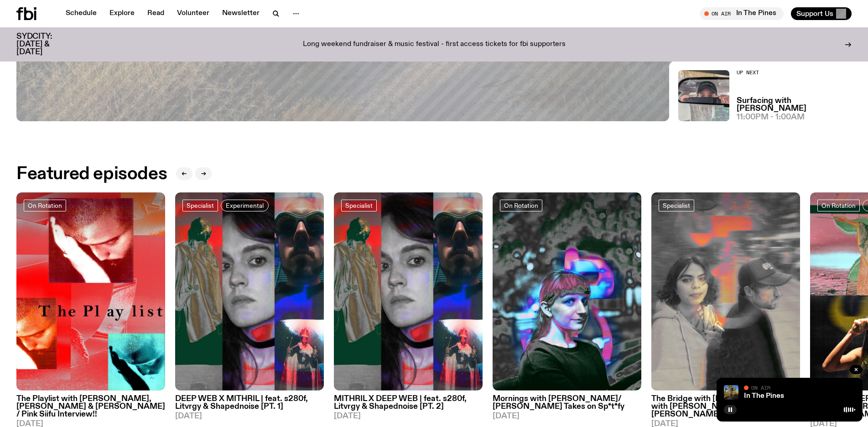 This screenshot has height=427, width=868. Describe the element at coordinates (731, 392) in the screenshot. I see `a: Johanna stands in the middle distance amongst a desert scene with large cacti and trees. She is w...` at that location.